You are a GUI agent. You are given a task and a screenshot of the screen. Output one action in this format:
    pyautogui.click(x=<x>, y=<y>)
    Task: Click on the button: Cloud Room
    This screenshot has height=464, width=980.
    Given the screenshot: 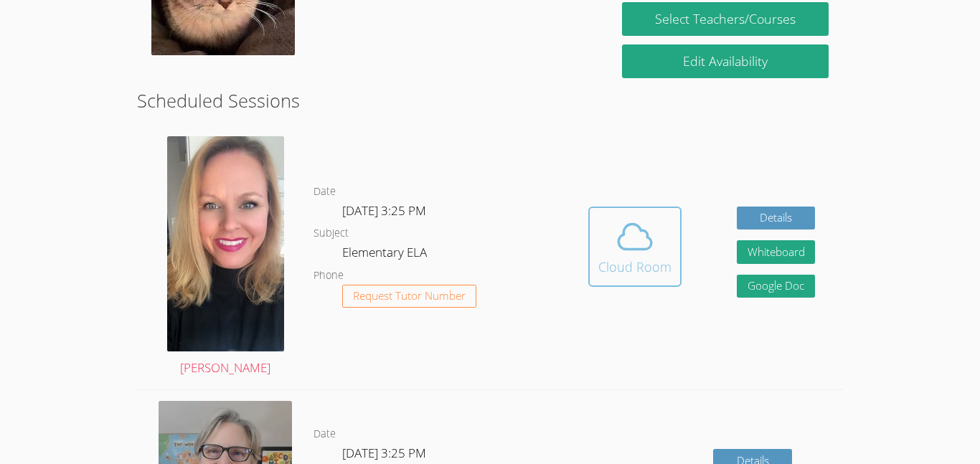 What is the action you would take?
    pyautogui.click(x=636, y=246)
    